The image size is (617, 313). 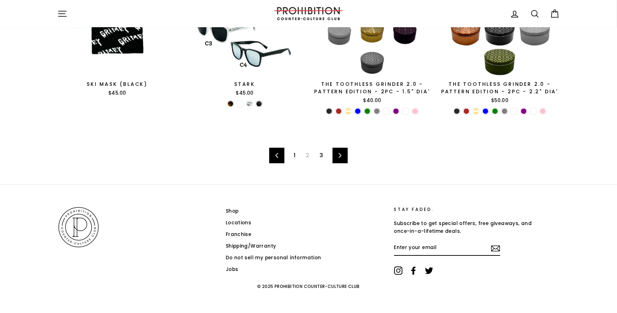 I want to click on input: Enter your email, so click(x=447, y=248).